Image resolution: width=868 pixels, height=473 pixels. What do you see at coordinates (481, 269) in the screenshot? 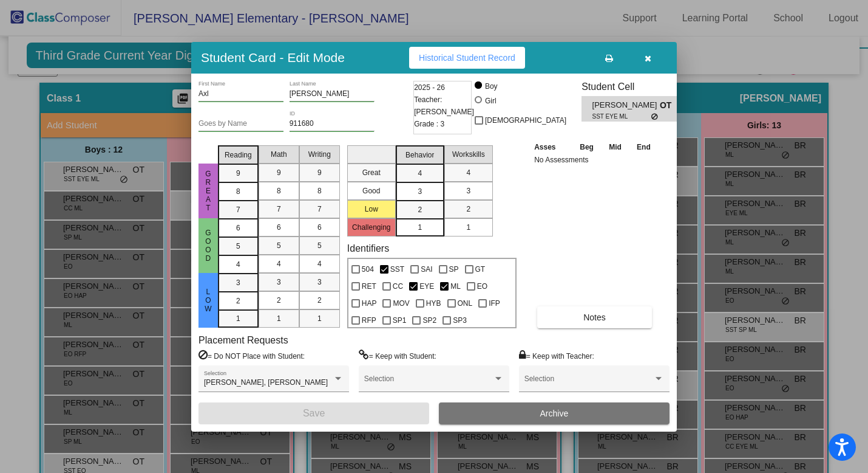
I see `span: GT` at bounding box center [481, 269].